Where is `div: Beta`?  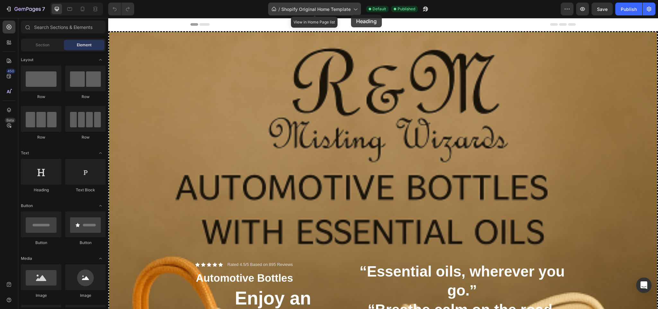
div: Beta is located at coordinates (10, 120).